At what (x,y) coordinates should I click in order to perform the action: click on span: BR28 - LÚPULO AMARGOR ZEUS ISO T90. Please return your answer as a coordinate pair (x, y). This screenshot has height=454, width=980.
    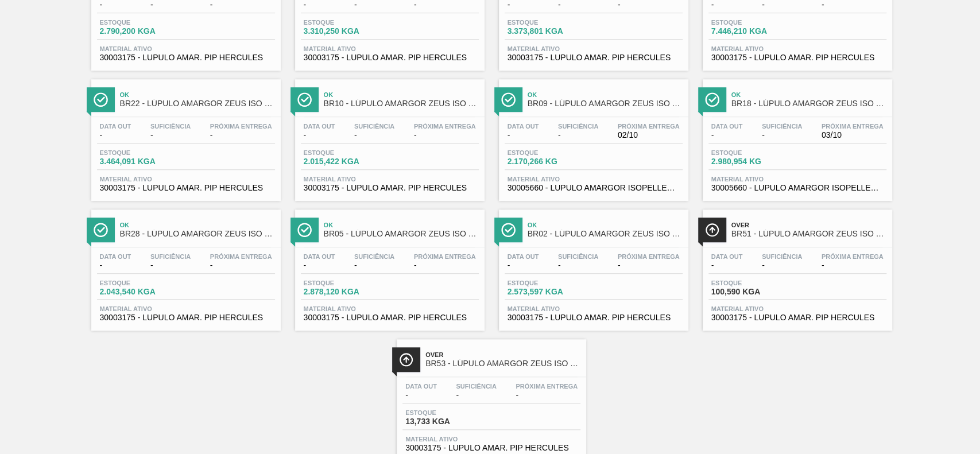
    Looking at the image, I should click on (198, 233).